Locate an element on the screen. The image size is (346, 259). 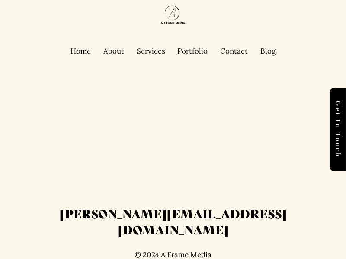
a: Portfolio is located at coordinates (192, 51).